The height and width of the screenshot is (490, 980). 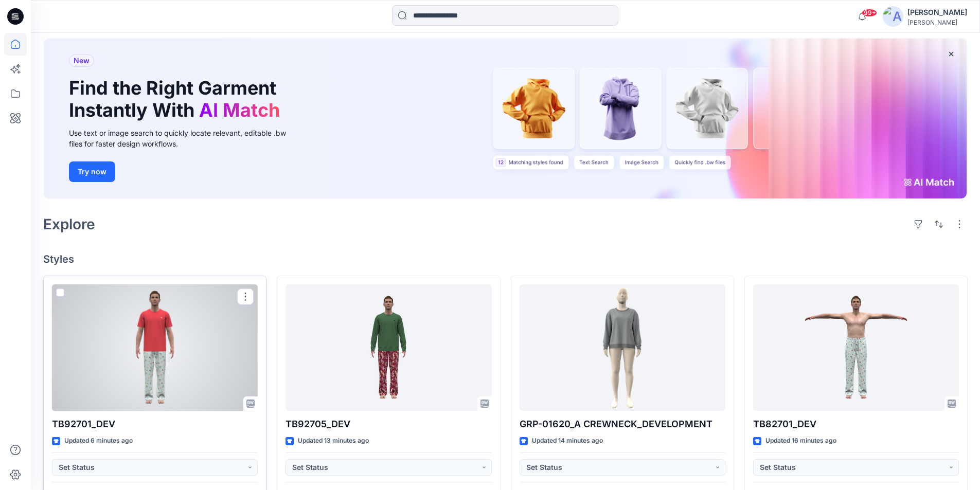 I want to click on a: Try now, so click(x=92, y=172).